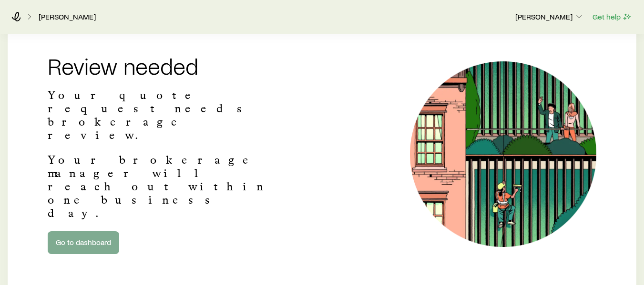 This screenshot has width=644, height=285. Describe the element at coordinates (161, 187) in the screenshot. I see `p: Your brokerage manager will reach out within one business day.` at that location.